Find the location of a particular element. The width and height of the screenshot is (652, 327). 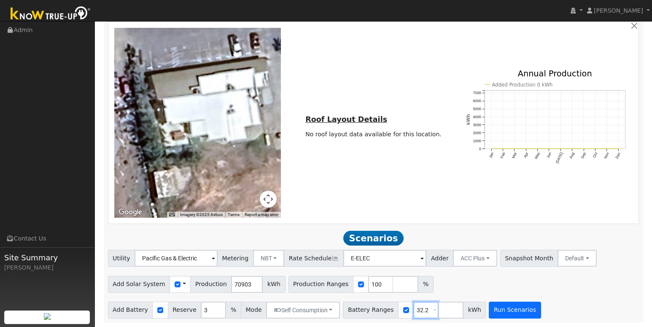

span: Mode is located at coordinates (254, 310).